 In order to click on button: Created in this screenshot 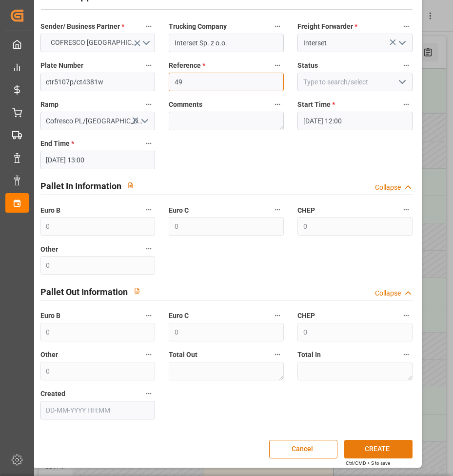, I will do `click(149, 393)`.